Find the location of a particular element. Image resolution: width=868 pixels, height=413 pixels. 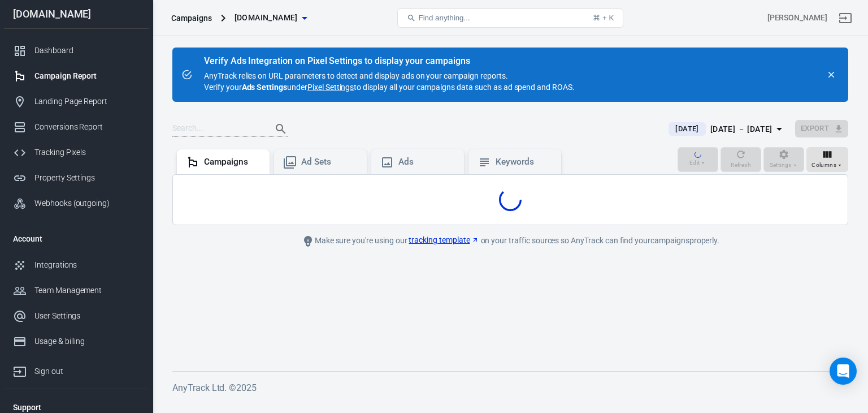

li: Account is located at coordinates (77, 238).